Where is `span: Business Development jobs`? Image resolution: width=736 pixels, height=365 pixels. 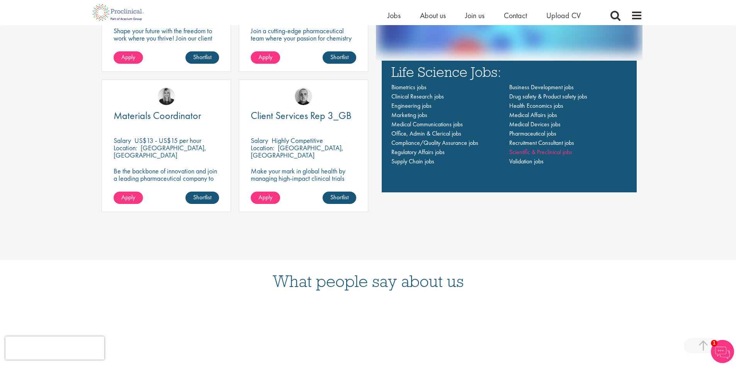
span: Business Development jobs is located at coordinates (541, 87).